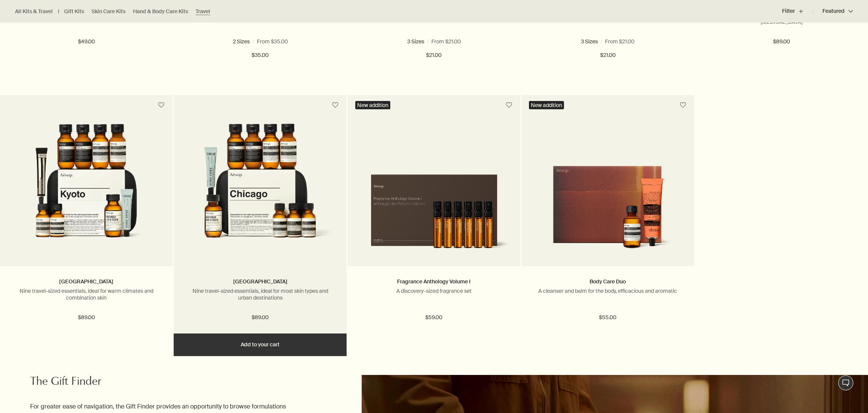 Image resolution: width=868 pixels, height=413 pixels. Describe the element at coordinates (260, 190) in the screenshot. I see `a: Nine travel-sized products with a re-usable zip-up case.` at that location.